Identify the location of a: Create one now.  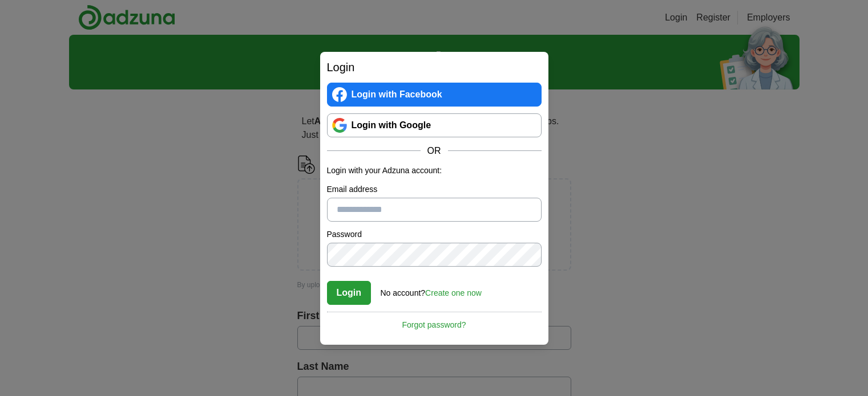
(453, 293).